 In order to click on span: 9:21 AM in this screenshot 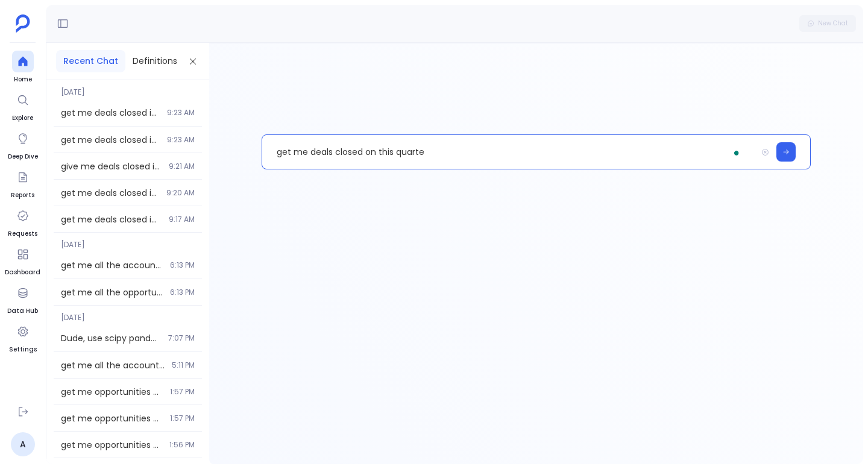, I will do `click(181, 166)`.